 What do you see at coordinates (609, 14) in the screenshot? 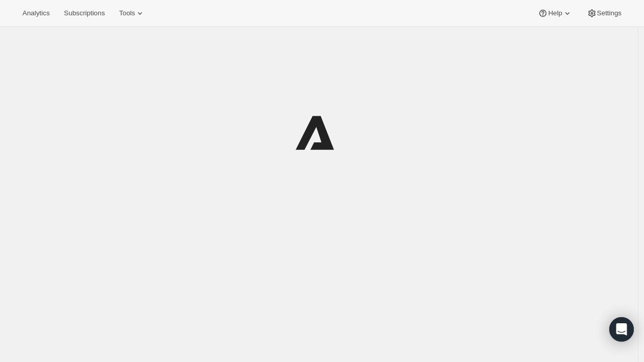
I see `span: Settings` at bounding box center [609, 14].